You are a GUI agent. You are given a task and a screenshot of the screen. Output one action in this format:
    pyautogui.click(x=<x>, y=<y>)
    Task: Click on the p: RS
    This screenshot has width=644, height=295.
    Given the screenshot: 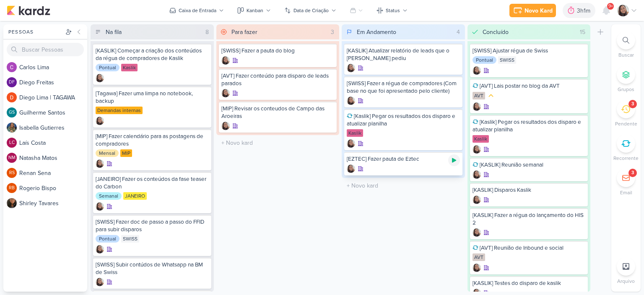 What is the action you would take?
    pyautogui.click(x=12, y=173)
    